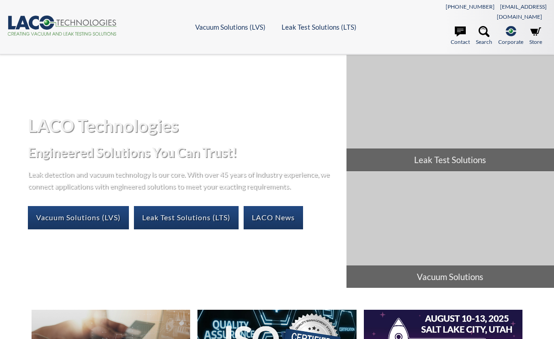 The width and height of the screenshot is (554, 339). I want to click on a: Store, so click(536, 36).